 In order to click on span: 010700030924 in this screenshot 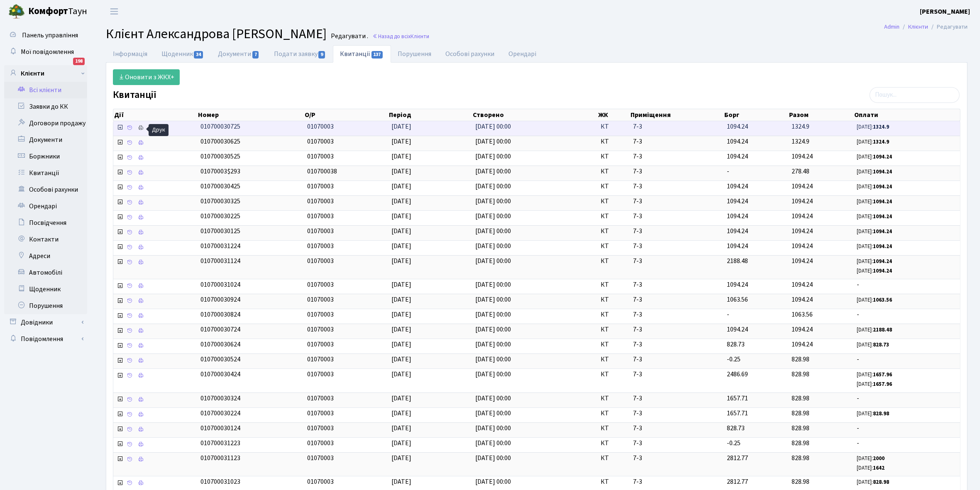, I will do `click(220, 300)`.